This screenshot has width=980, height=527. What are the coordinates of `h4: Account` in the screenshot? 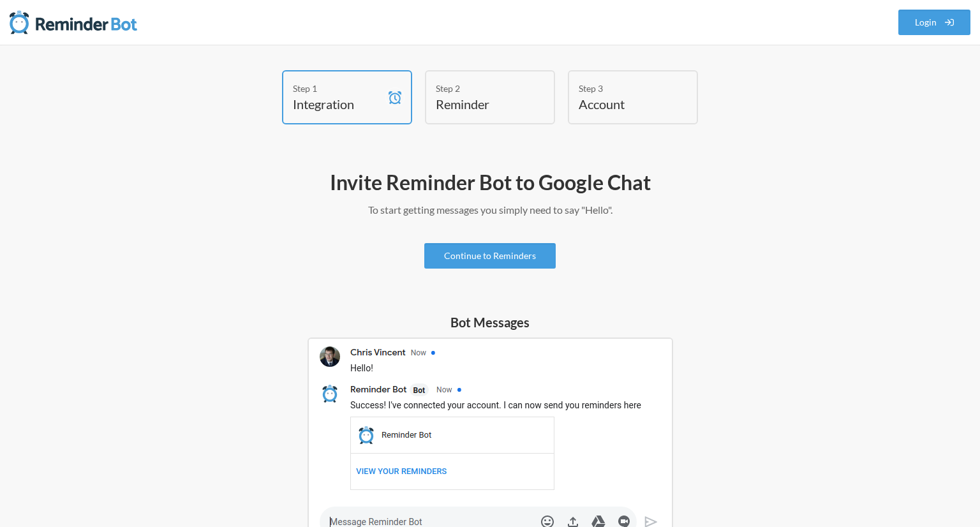 It's located at (624, 104).